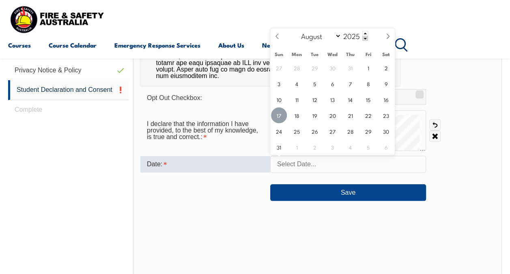 The height and width of the screenshot is (274, 510). Describe the element at coordinates (297, 99) in the screenshot. I see `span: August 11, 2025` at that location.